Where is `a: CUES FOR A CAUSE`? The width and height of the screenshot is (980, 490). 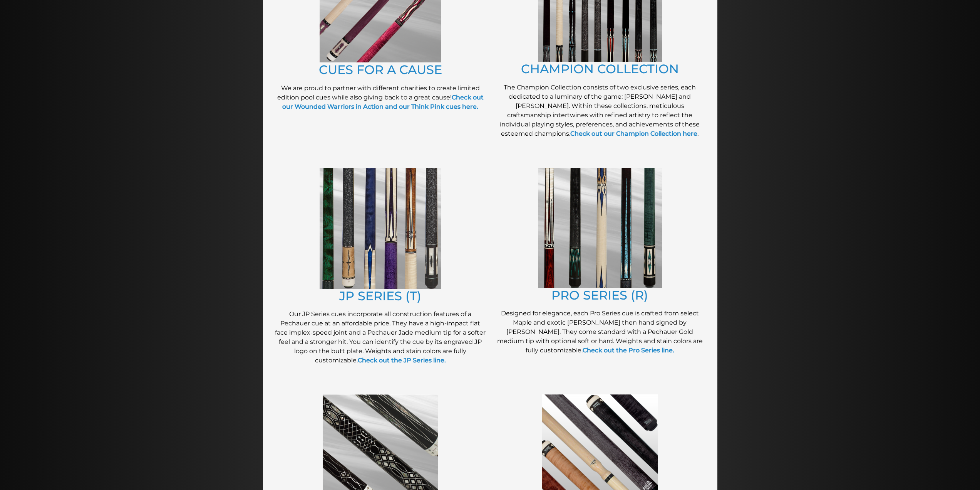 a: CUES FOR A CAUSE is located at coordinates (380, 69).